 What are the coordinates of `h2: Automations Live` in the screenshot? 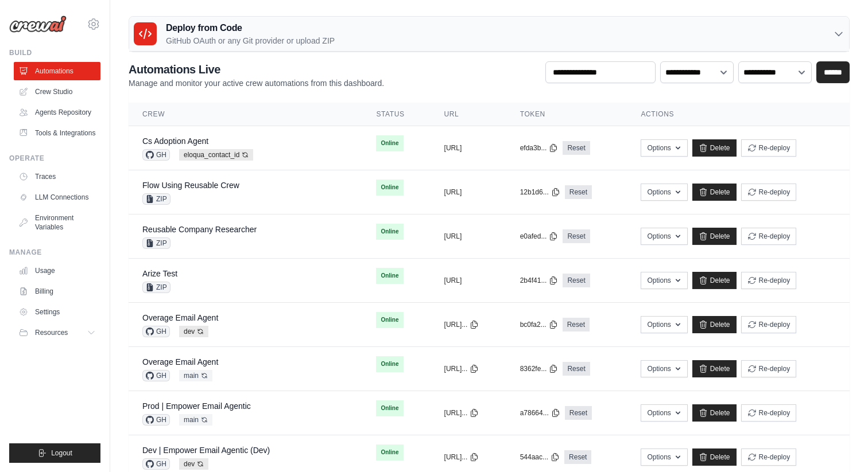 It's located at (256, 70).